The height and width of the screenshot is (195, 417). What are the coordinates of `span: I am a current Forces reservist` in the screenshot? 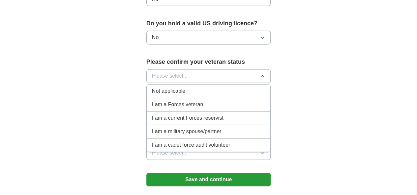 It's located at (187, 118).